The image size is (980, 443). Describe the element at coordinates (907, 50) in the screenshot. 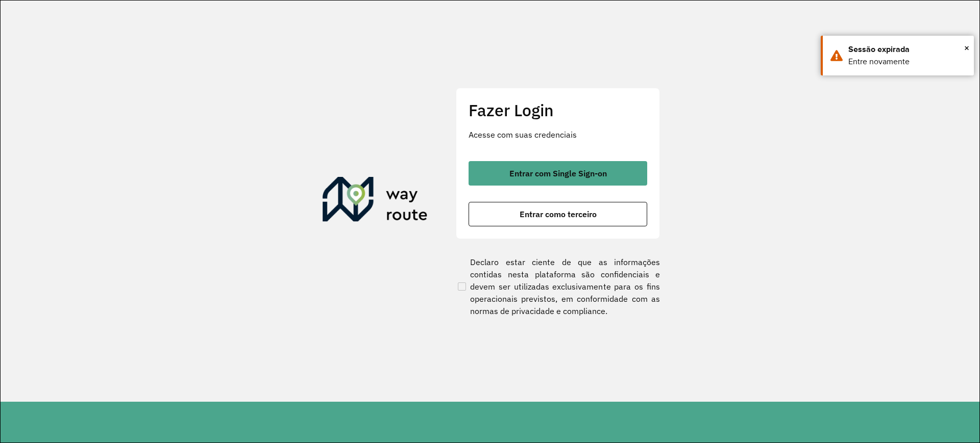

I see `div: Sessão expirada` at that location.